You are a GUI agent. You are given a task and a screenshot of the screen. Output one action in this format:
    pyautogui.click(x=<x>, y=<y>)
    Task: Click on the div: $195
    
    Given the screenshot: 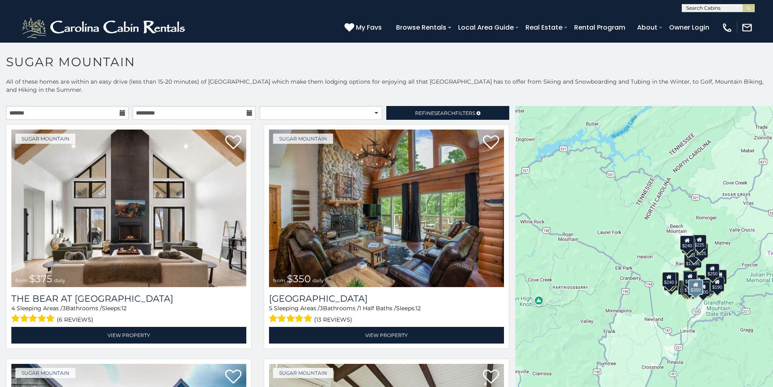 What is the action you would take?
    pyautogui.click(x=708, y=287)
    